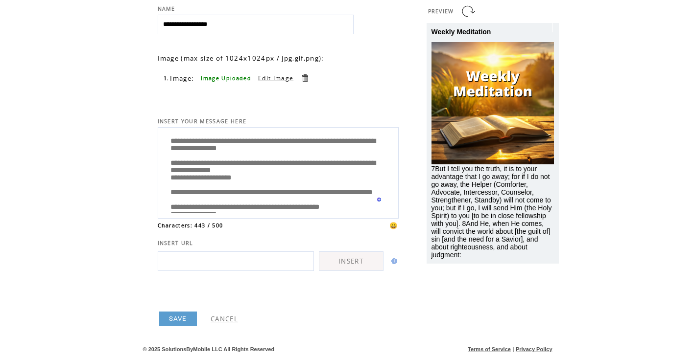  What do you see at coordinates (202, 121) in the screenshot?
I see `span: INSERT YOUR MESSAGE HERE` at bounding box center [202, 121].